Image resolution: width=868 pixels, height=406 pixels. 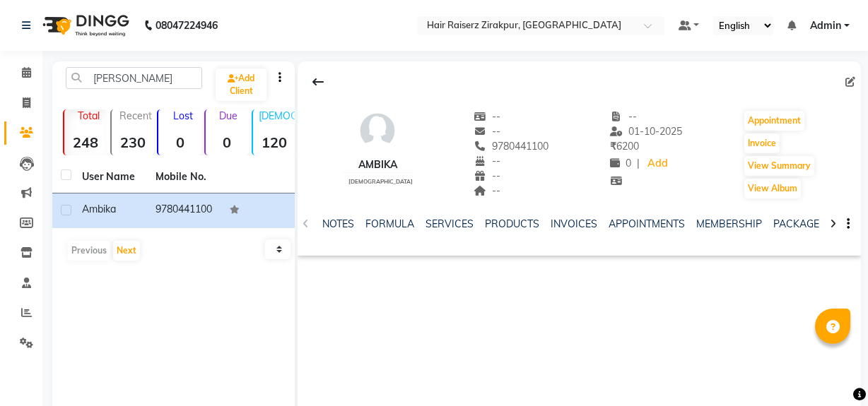 What do you see at coordinates (511, 146) in the screenshot?
I see `span: 9780441100` at bounding box center [511, 146].